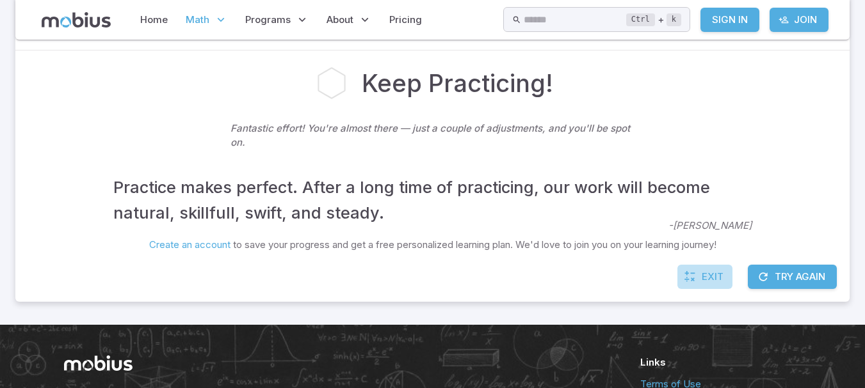 This screenshot has height=388, width=865. Describe the element at coordinates (189, 244) in the screenshot. I see `a: Create an account` at that location.